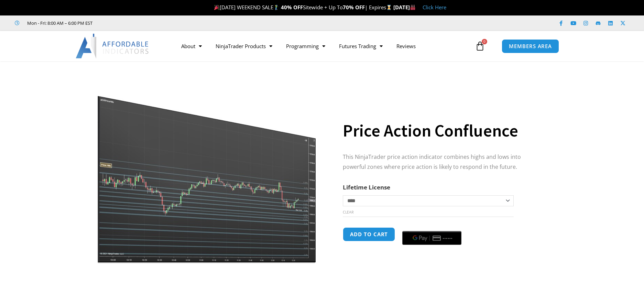 Image resolution: width=644 pixels, height=305 pixels. Describe the element at coordinates (530, 46) in the screenshot. I see `a: MEMBERS AREA` at that location.